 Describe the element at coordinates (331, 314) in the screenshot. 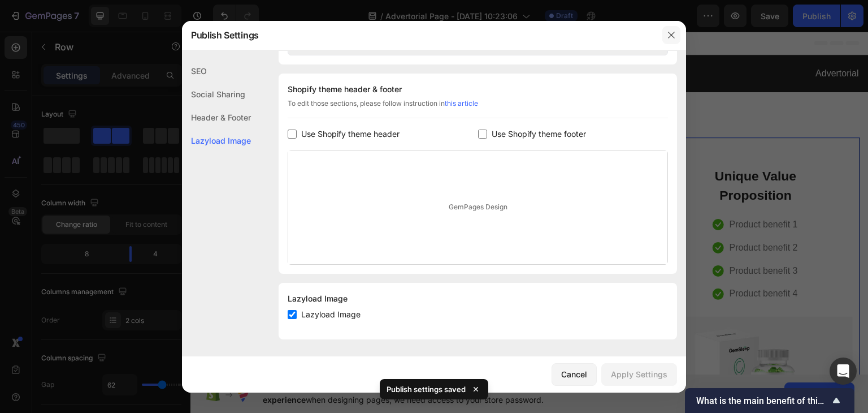

I see `span: Lazyload Image` at that location.